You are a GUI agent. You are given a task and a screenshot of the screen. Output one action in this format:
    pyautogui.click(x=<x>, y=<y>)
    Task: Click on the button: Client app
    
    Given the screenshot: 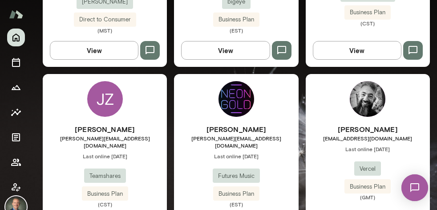 What is the action you would take?
    pyautogui.click(x=16, y=187)
    